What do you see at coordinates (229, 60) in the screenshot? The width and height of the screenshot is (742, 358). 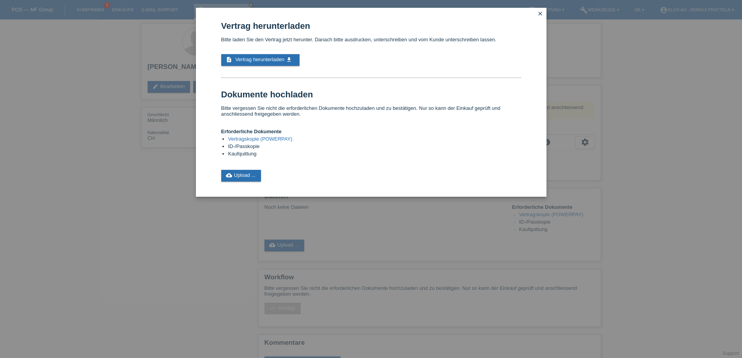 I see `i: description` at bounding box center [229, 60].